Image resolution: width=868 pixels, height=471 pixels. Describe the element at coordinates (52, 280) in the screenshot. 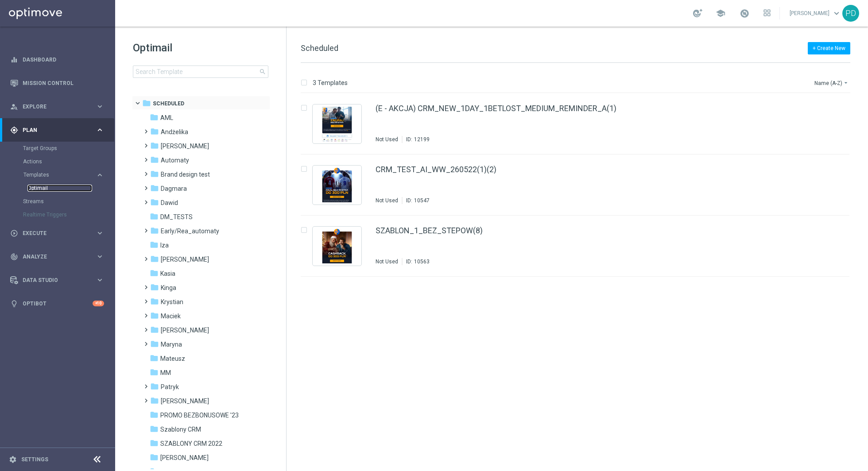

I see `div: Data Studio` at that location.